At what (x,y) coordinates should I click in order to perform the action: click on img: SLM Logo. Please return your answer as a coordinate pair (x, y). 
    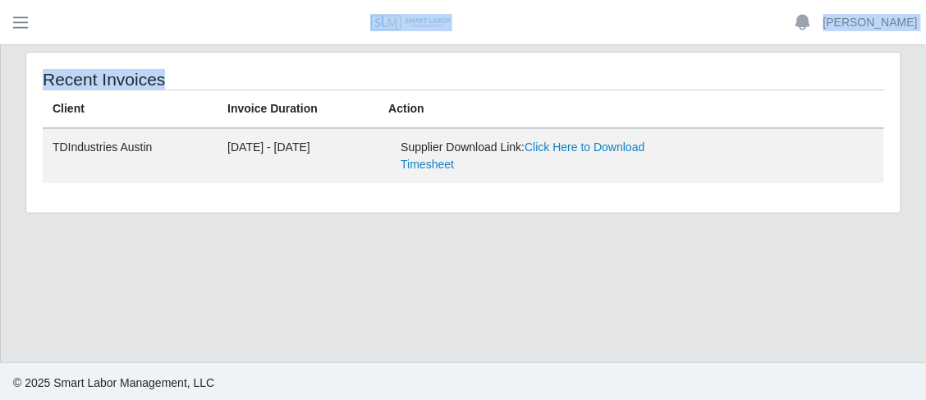
    Looking at the image, I should click on (411, 23).